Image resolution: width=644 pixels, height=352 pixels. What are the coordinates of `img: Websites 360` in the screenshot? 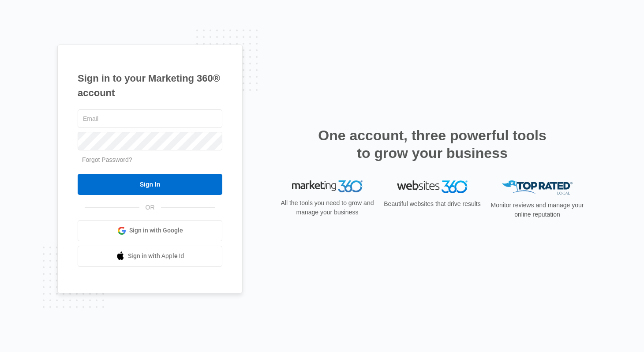 It's located at (432, 187).